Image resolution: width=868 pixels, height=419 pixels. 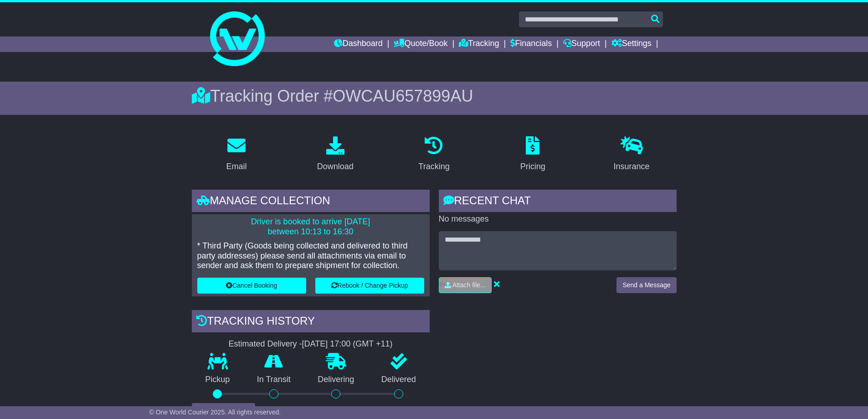 What do you see at coordinates (236, 166) in the screenshot?
I see `div: Email` at bounding box center [236, 166].